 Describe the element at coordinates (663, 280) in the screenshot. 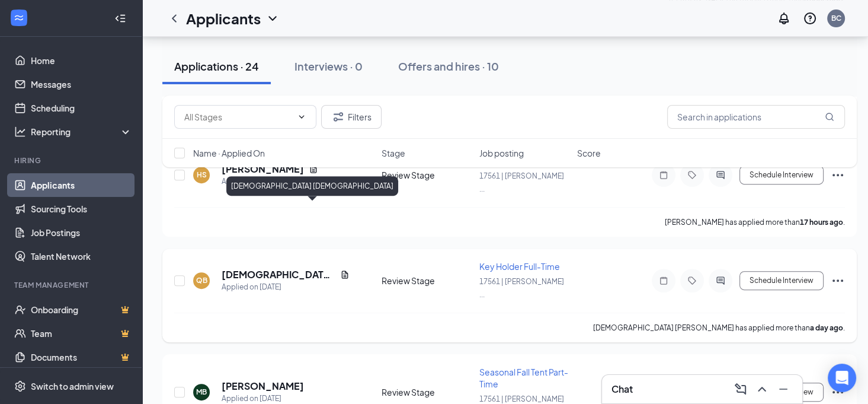

I see `svg: Note` at that location.